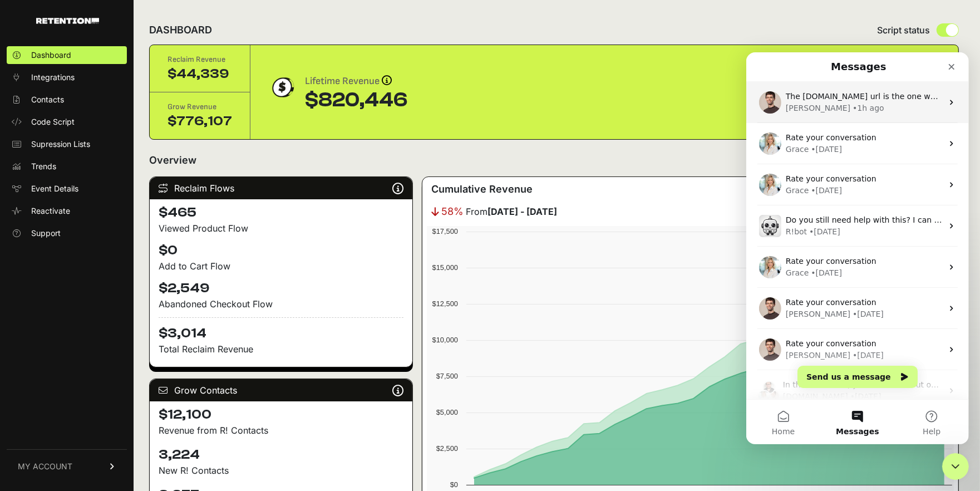  I want to click on div: $44,339, so click(200, 74).